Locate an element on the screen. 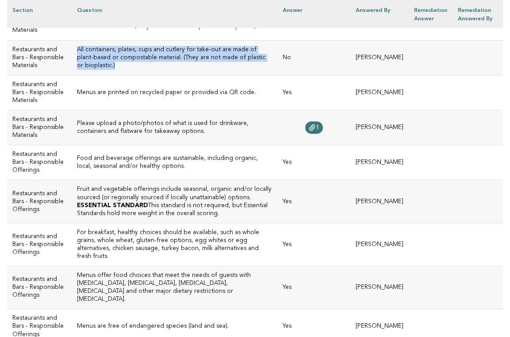 The height and width of the screenshot is (337, 510). strong: ESSENTIAL STANDARD is located at coordinates (112, 206).